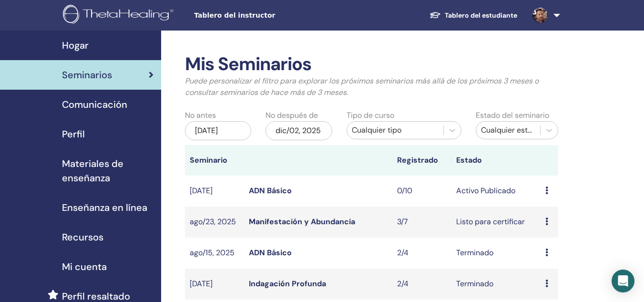 The image size is (644, 302). What do you see at coordinates (214, 160) in the screenshot?
I see `th: Seminario` at bounding box center [214, 160].